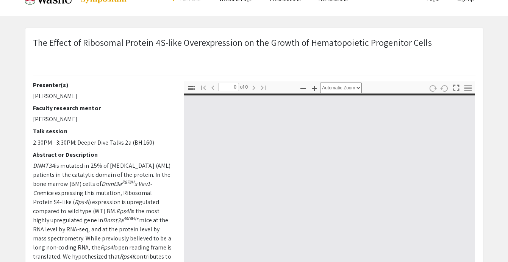  What do you see at coordinates (103, 143) in the screenshot?
I see `p: 2:30PM - 3:30PM: Deeper Dive Talks 2a (BH 160)` at bounding box center [103, 143].